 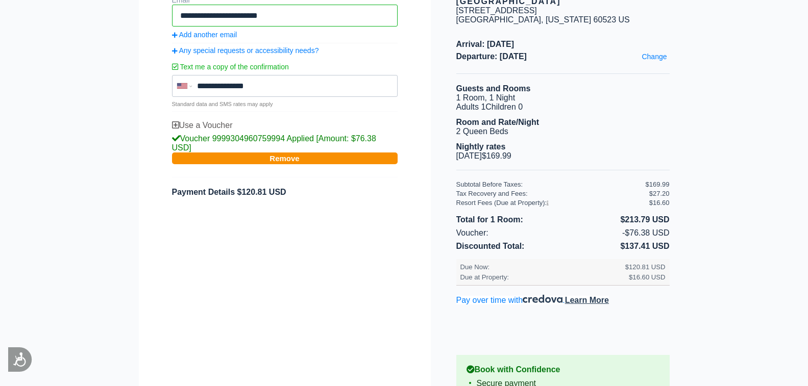 What do you see at coordinates (285, 126) in the screenshot?
I see `div: Use a Voucher` at bounding box center [285, 126].